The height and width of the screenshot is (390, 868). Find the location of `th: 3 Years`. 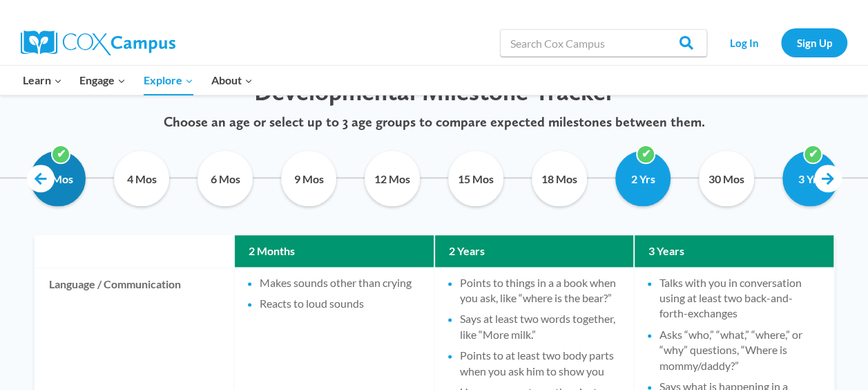

th: 3 Years is located at coordinates (735, 251).